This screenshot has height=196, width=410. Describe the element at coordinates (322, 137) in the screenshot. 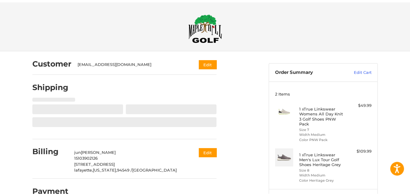

I see `li: Color PNW Pack` at that location.